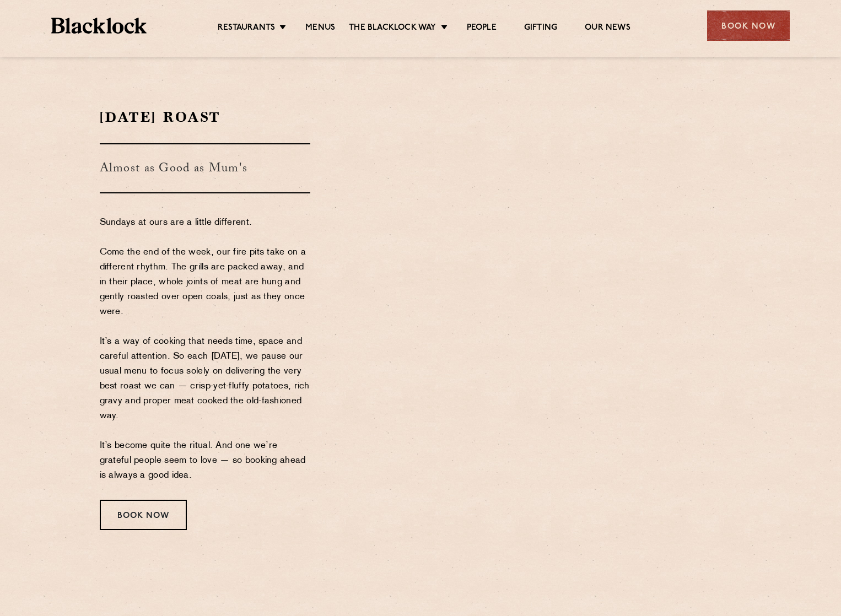 This screenshot has width=841, height=616. Describe the element at coordinates (607, 29) in the screenshot. I see `a: Our News` at that location.